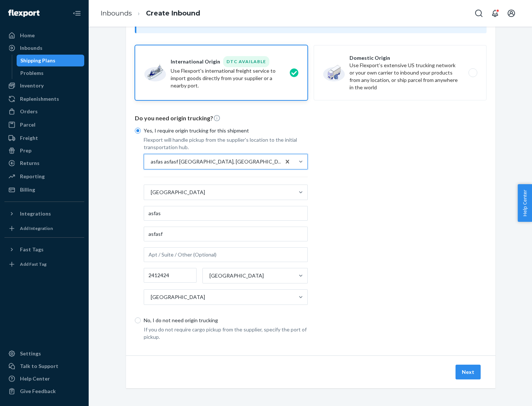 The height and width of the screenshot is (406, 532). Describe the element at coordinates (31, 48) in the screenshot. I see `div: Inbounds` at that location.